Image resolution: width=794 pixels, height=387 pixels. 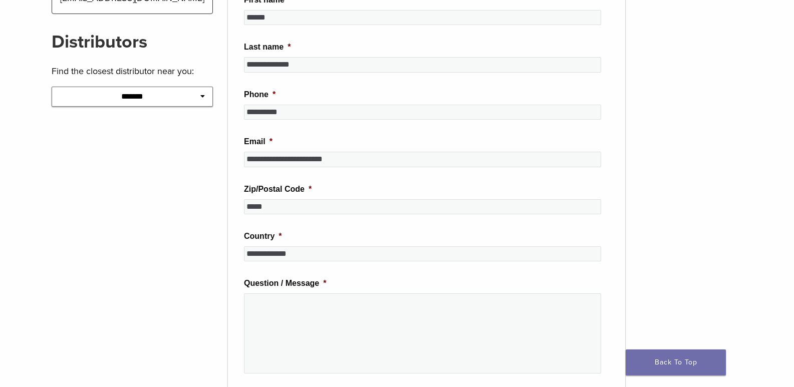 I want to click on h2: Distributors, so click(x=132, y=42).